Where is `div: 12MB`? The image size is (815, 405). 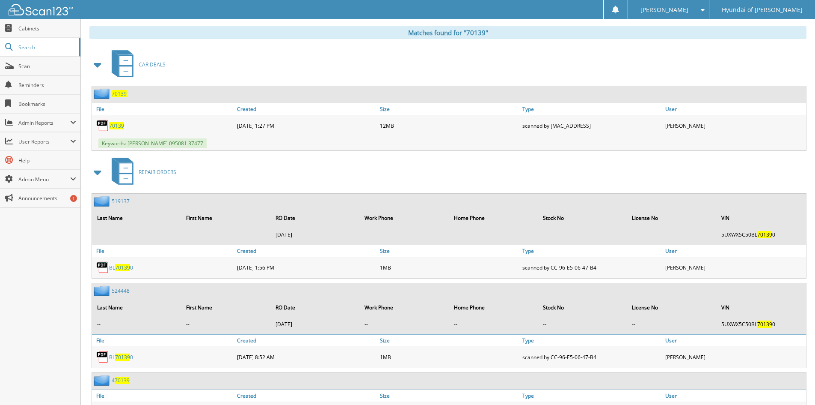
div: 12MB is located at coordinates (449, 125).